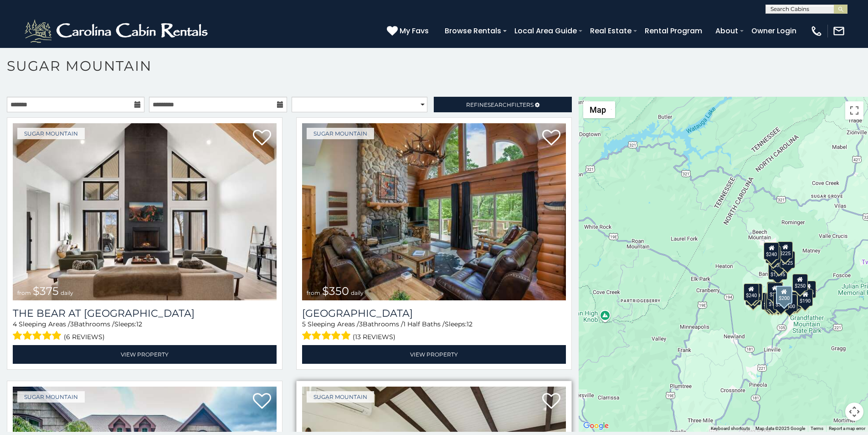 The image size is (868, 435). I want to click on span: $350, so click(335, 290).